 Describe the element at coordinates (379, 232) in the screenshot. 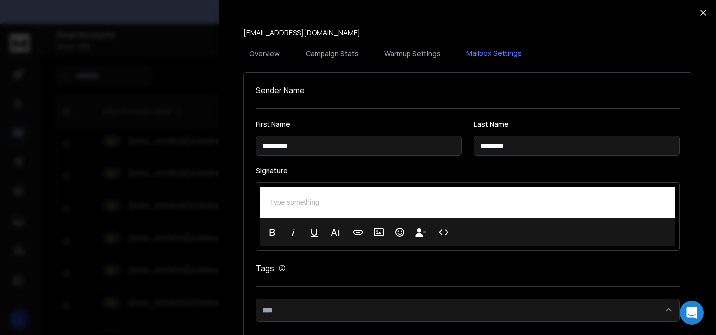

I see `button: Insert Image (⌘P)` at that location.